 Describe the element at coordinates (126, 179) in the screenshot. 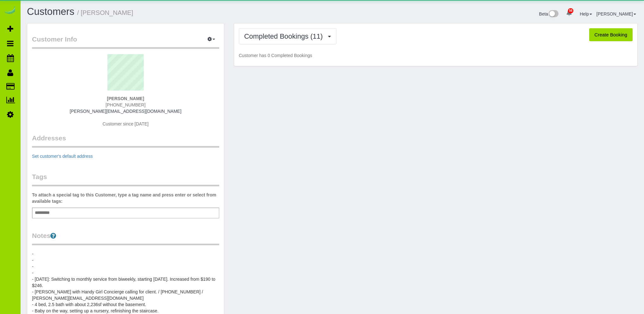

I see `legend: Tags` at that location.